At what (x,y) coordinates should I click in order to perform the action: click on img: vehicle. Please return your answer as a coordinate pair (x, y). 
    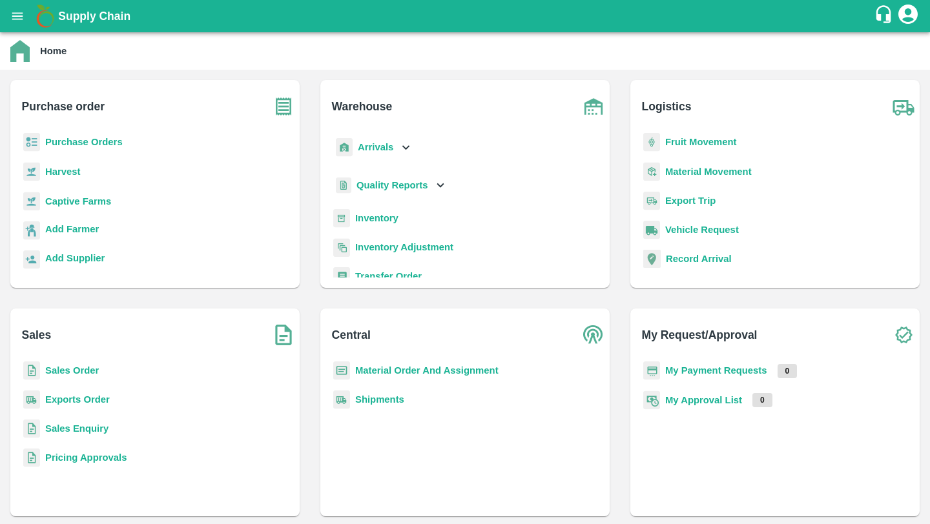
    Looking at the image, I should click on (652, 230).